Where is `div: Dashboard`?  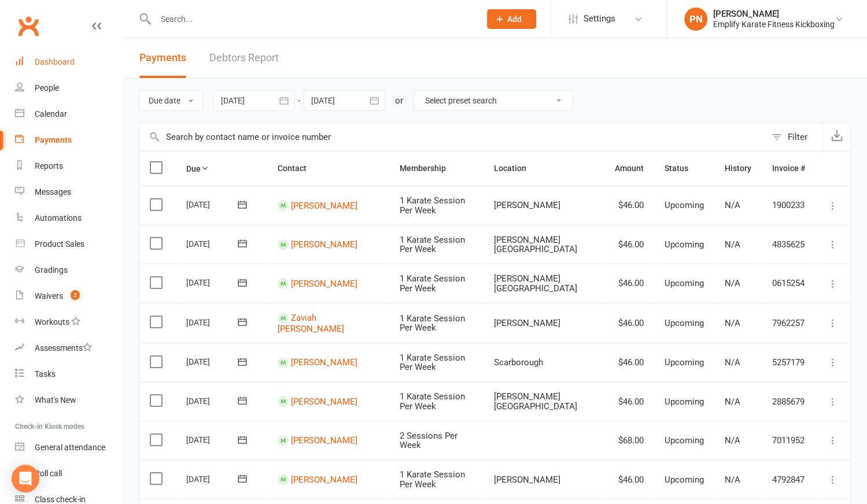 div: Dashboard is located at coordinates (55, 62).